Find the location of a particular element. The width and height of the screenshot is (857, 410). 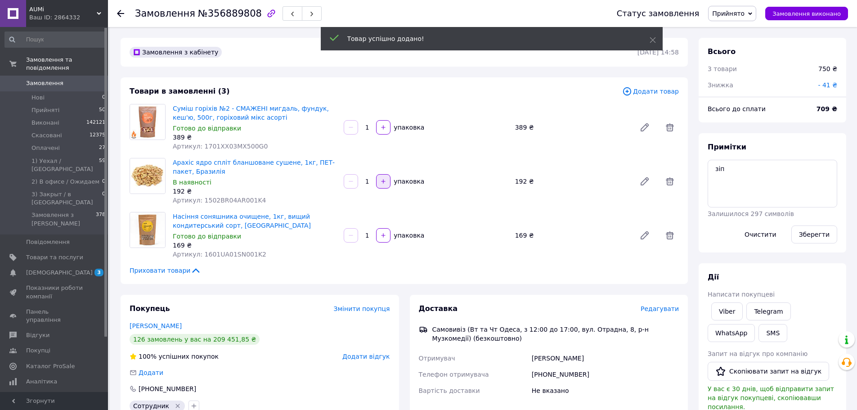

span: Написати покупцеві is located at coordinates (741, 294).